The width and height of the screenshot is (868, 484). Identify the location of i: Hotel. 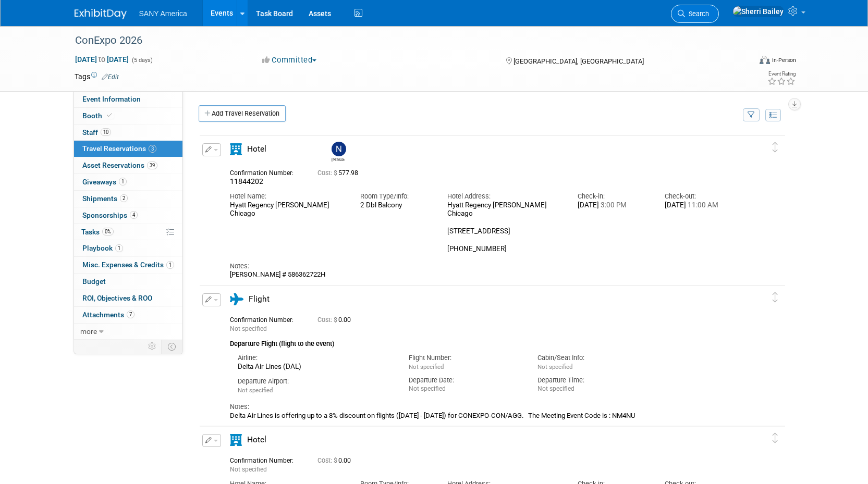
(236, 149).